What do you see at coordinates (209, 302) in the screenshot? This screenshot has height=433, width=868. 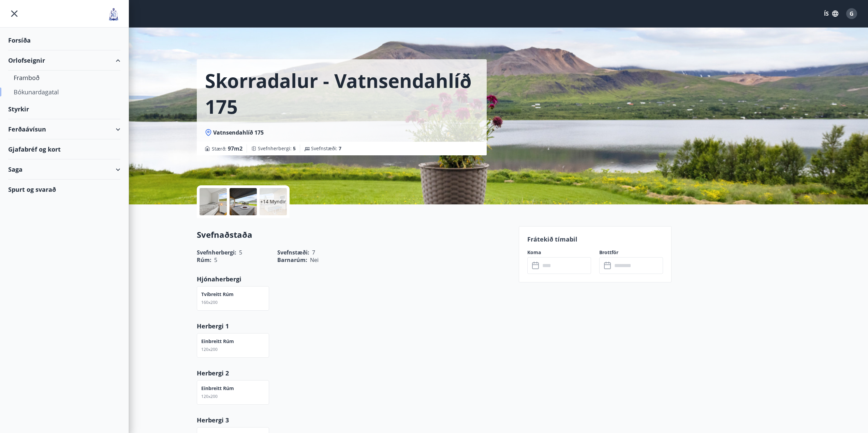 I see `span: 160x200` at bounding box center [209, 302].